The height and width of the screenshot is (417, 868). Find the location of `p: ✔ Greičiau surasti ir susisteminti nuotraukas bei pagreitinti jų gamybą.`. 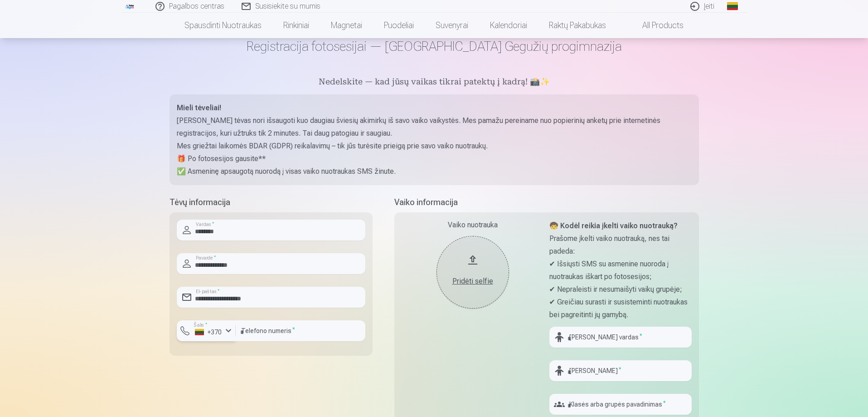

p: ✔ Greičiau surasti ir susisteminti nuotraukas bei pagreitinti jų gamybą. is located at coordinates (621, 308).